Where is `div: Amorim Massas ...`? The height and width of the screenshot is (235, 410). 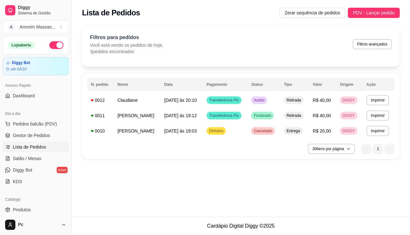 div: Amorim Massas ... is located at coordinates (38, 27).